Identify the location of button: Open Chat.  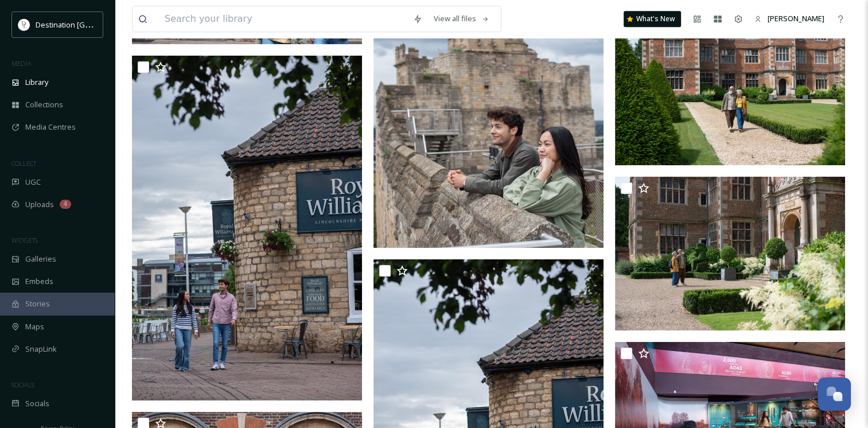
(834, 394).